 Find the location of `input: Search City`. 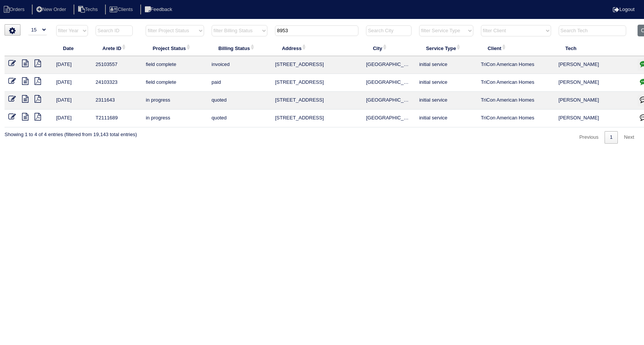

input: Search City is located at coordinates (389, 31).